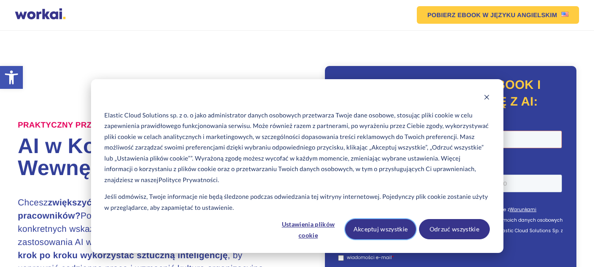  Describe the element at coordinates (454, 15) in the screenshot. I see `em: POBIERZ EBOOK` at that location.